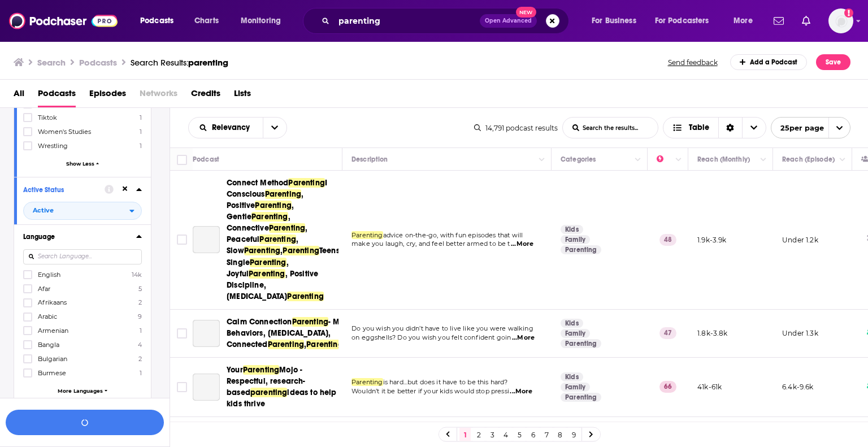  Describe the element at coordinates (682, 21) in the screenshot. I see `span: For Podcasters` at that location.